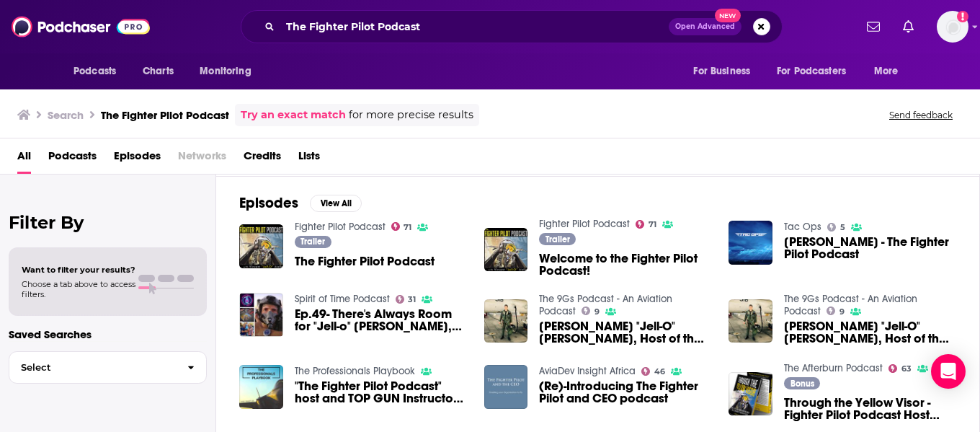  I want to click on span: Select, so click(92, 367).